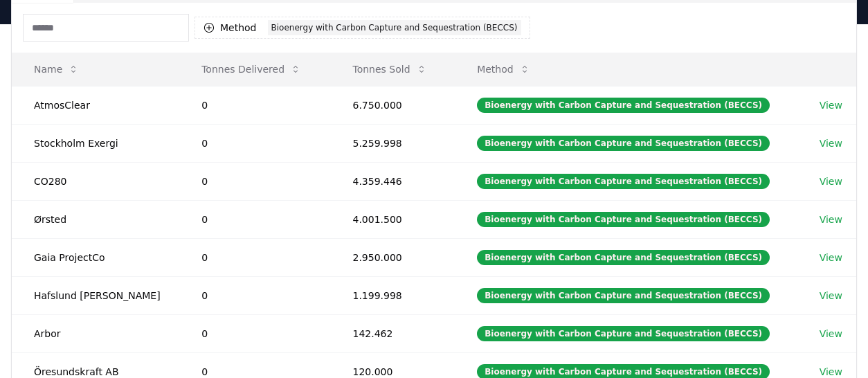  Describe the element at coordinates (96, 143) in the screenshot. I see `td: Stockholm Exergi` at that location.